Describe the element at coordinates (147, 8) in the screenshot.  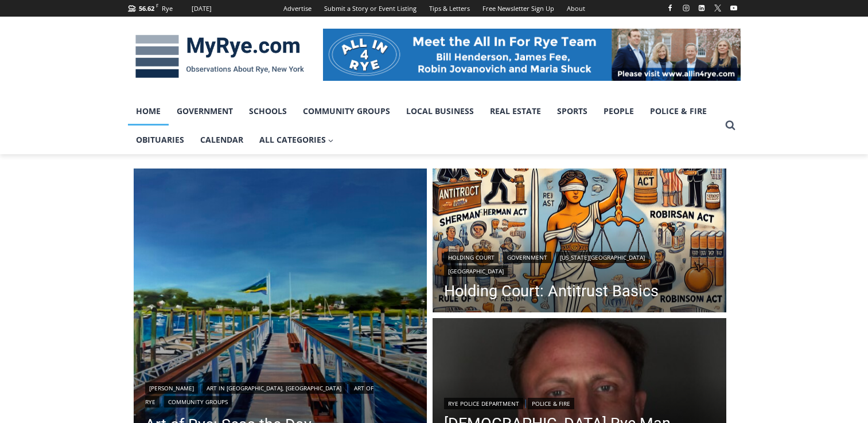
I see `span: 56.62` at that location.